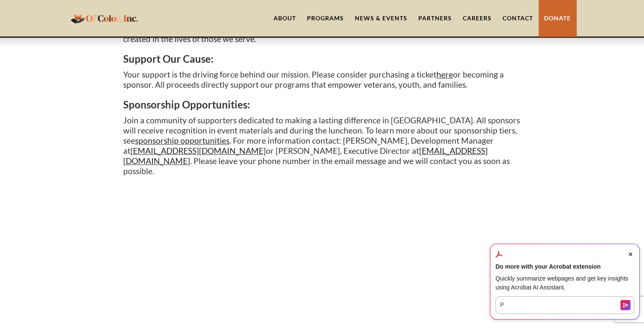 The image size is (644, 328). Describe the element at coordinates (104, 18) in the screenshot. I see `a: home` at that location.